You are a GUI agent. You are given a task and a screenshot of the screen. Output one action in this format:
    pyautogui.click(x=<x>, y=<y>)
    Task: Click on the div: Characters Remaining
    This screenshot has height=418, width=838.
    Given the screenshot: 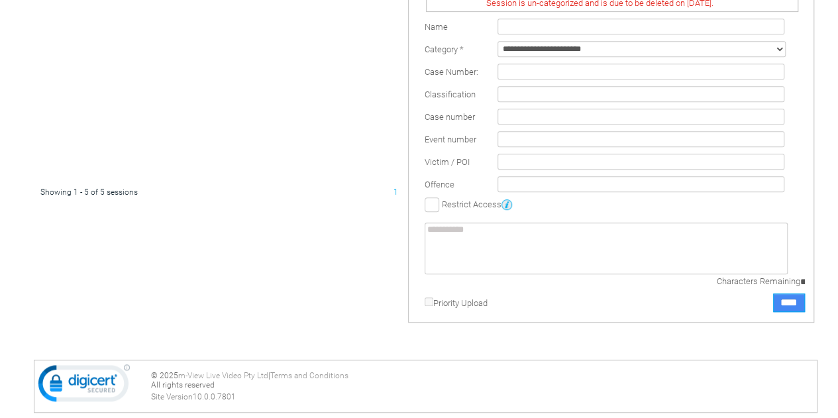 What is the action you would take?
    pyautogui.click(x=719, y=282)
    